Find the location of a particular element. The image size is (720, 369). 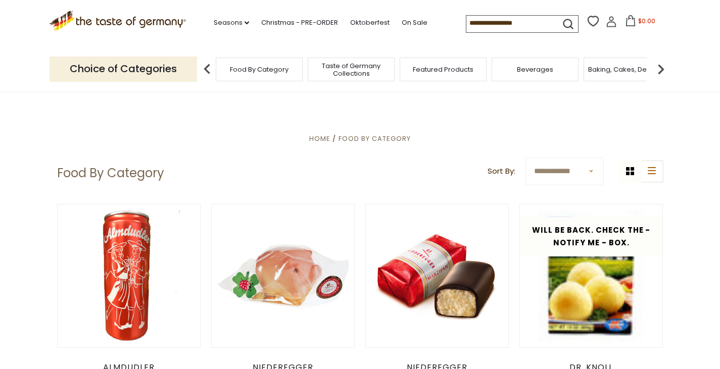

span: $0.00 is located at coordinates (647, 21).